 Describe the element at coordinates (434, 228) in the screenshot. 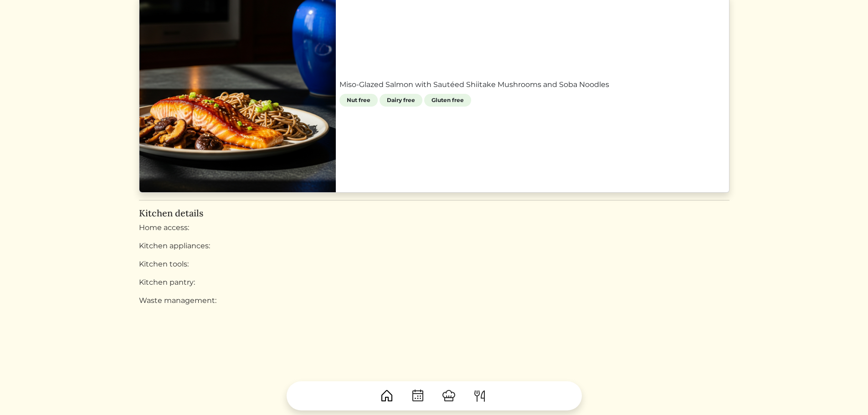

I see `div: Home access:` at that location.